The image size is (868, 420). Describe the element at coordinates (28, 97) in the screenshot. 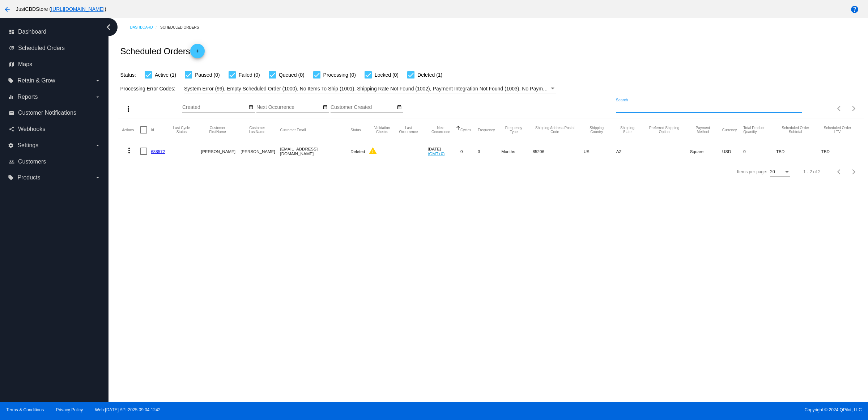

I see `span: Reports` at that location.